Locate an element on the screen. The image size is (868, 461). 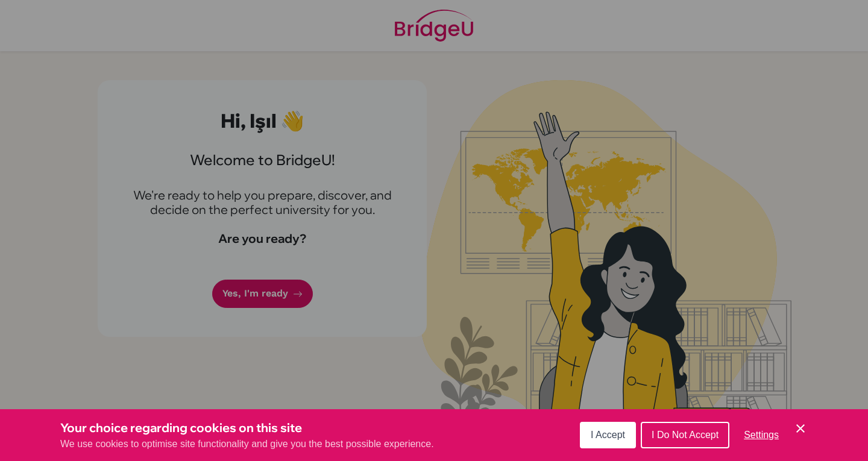
button: I Accept is located at coordinates (608, 435).